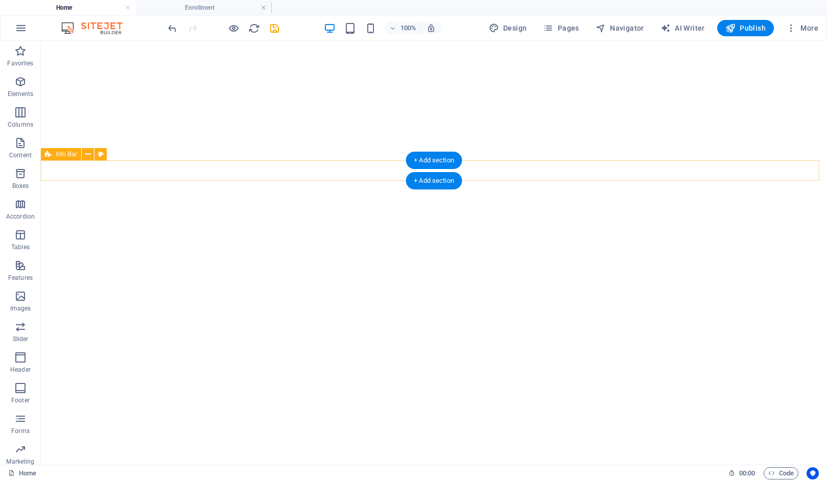 This screenshot has height=481, width=827. What do you see at coordinates (781, 474) in the screenshot?
I see `button: Code` at bounding box center [781, 474].